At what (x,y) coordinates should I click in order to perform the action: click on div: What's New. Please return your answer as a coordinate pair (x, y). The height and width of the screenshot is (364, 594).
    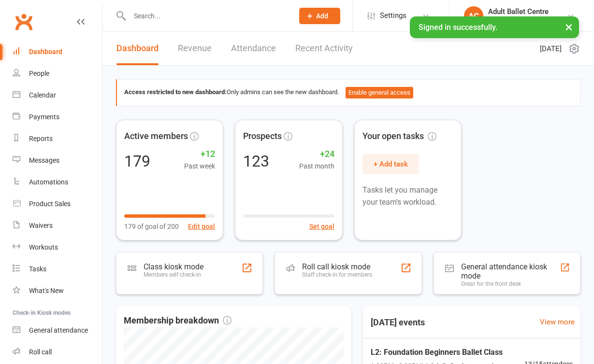
    Looking at the image, I should click on (46, 291).